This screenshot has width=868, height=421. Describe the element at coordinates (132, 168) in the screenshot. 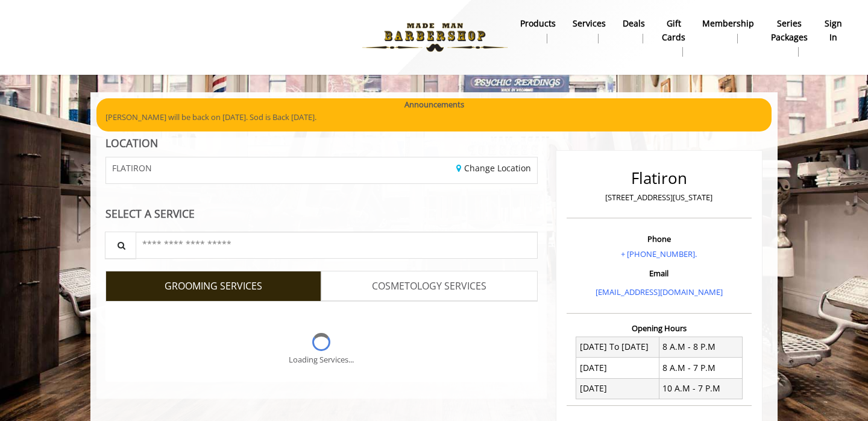

I see `span: FLATIRON` at that location.